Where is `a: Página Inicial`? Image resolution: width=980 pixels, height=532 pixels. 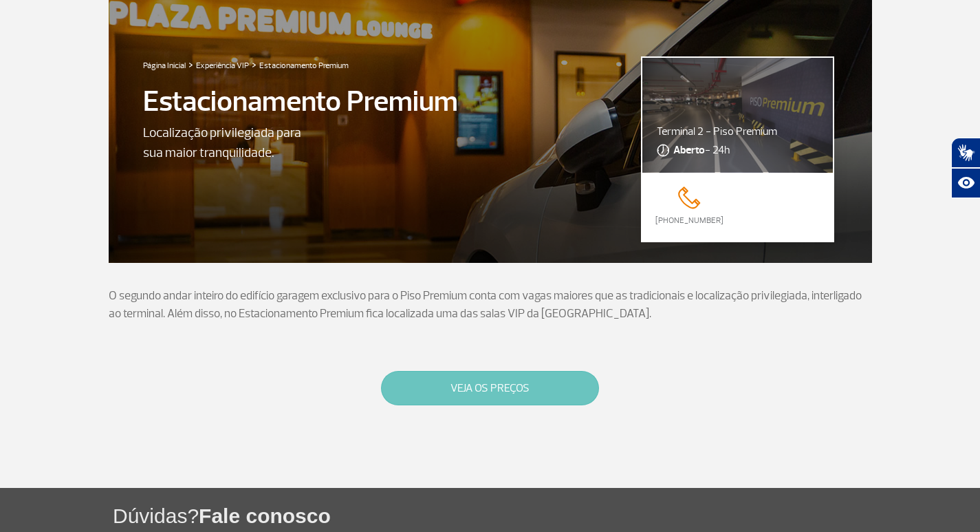
a: Página Inicial is located at coordinates (164, 65).